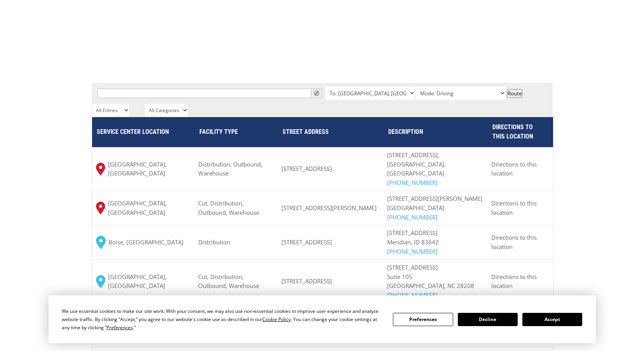 This screenshot has width=644, height=351. Describe the element at coordinates (423, 320) in the screenshot. I see `button: Preferences` at that location.